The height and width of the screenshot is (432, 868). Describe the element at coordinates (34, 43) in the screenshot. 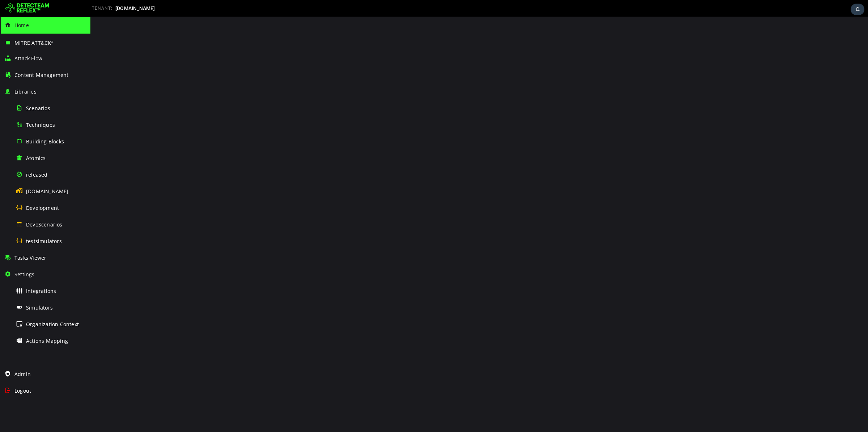

I see `span: MITRE ATT&CK` at that location.